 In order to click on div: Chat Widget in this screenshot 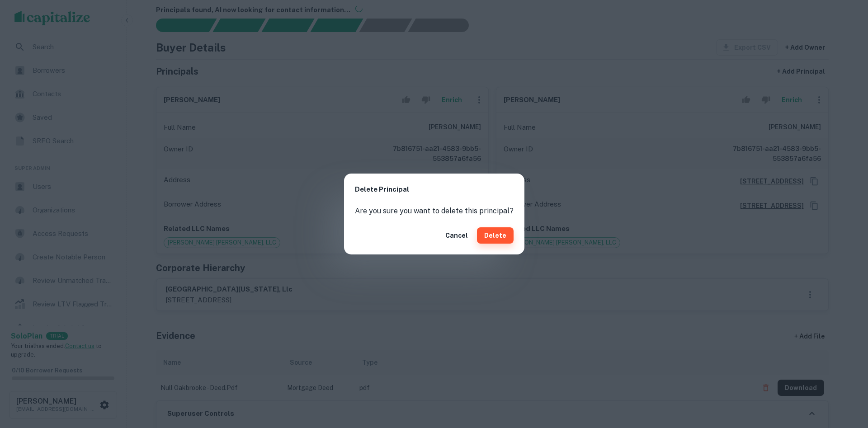, I will do `click(845, 377)`.